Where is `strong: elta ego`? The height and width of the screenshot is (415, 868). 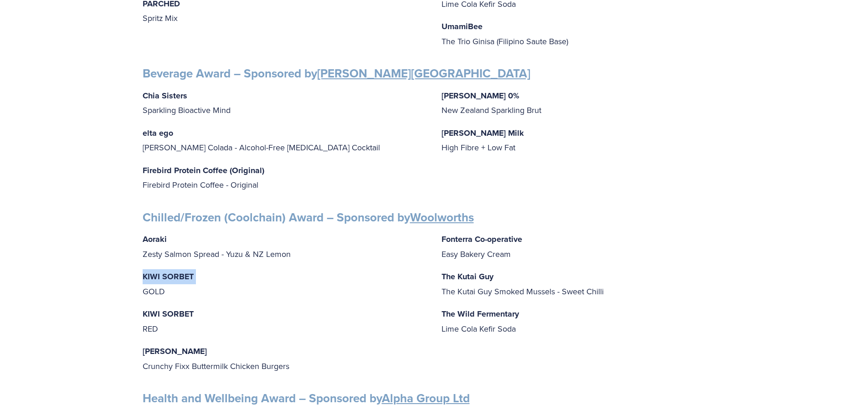
strong: elta ego is located at coordinates (157, 133).